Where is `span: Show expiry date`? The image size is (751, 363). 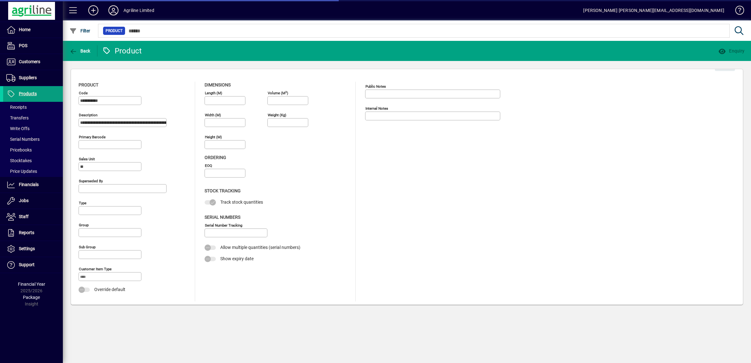 span: Show expiry date is located at coordinates (237, 259).